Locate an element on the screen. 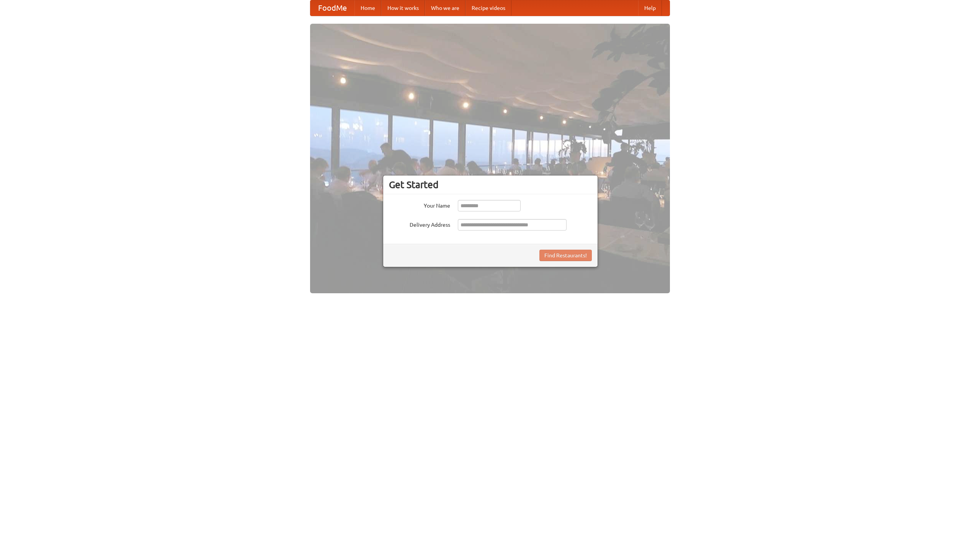 This screenshot has width=980, height=541. a: How it works is located at coordinates (403, 8).